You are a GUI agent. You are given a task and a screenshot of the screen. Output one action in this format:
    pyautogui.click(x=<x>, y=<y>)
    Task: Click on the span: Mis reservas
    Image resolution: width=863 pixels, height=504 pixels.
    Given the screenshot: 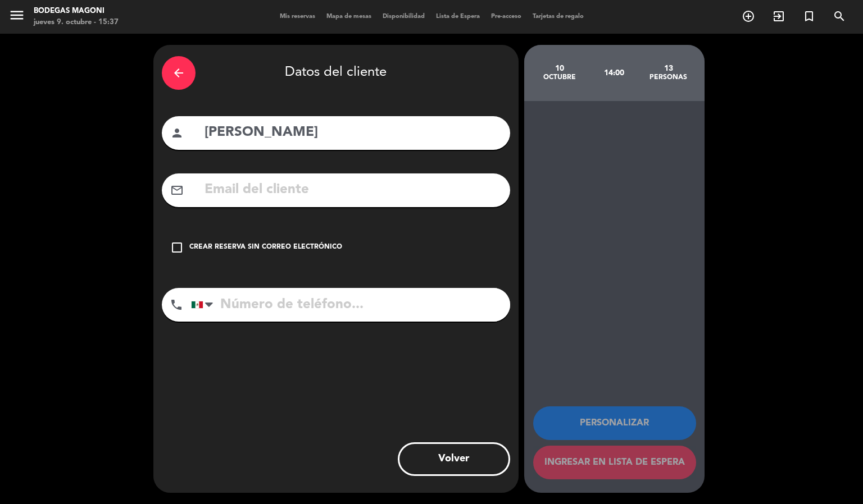 What is the action you would take?
    pyautogui.click(x=297, y=16)
    